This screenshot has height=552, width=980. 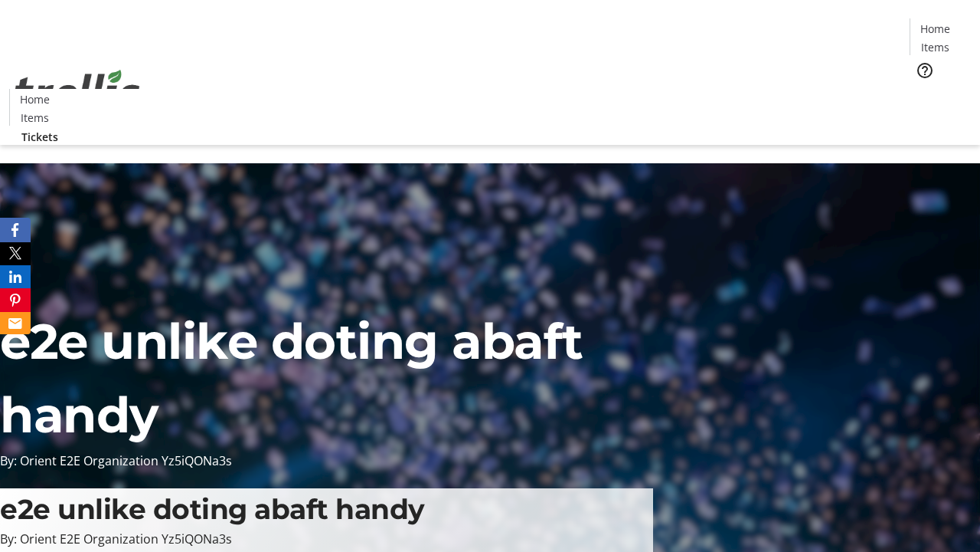 I want to click on img: Orient E2E Organization Yz5iQONa3s's Logo, so click(x=77, y=91).